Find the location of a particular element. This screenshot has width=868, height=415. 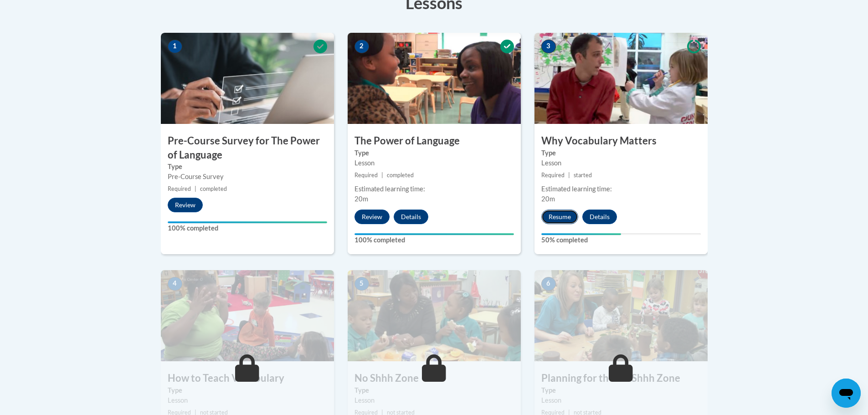

label: 50% completed is located at coordinates (621, 240).